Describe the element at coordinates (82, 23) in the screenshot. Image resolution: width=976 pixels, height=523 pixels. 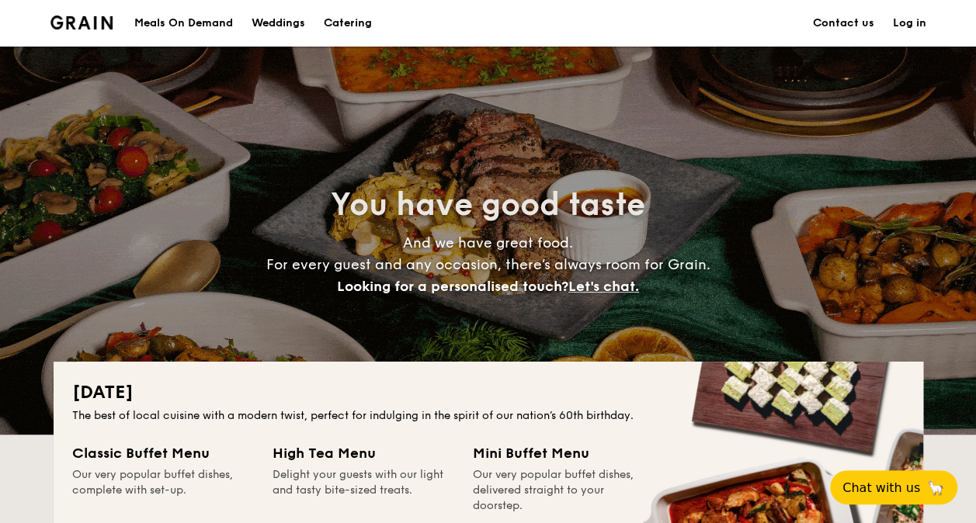
I see `a: Logotype` at that location.